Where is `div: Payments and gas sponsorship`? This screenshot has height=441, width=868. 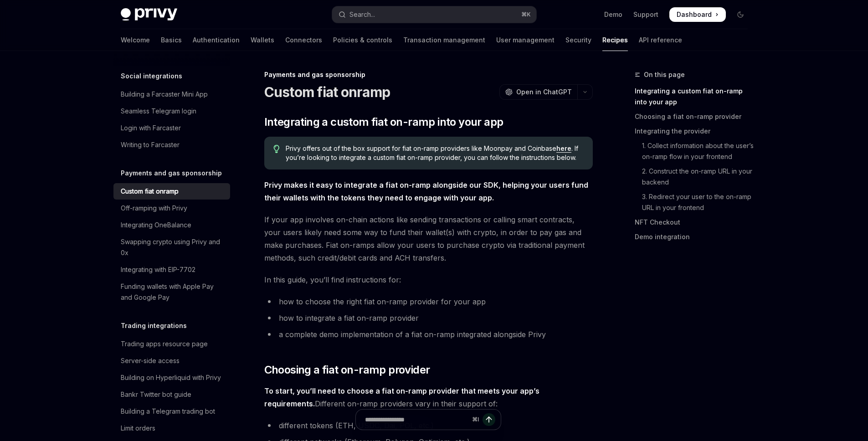
div: Payments and gas sponsorship is located at coordinates (428, 75).